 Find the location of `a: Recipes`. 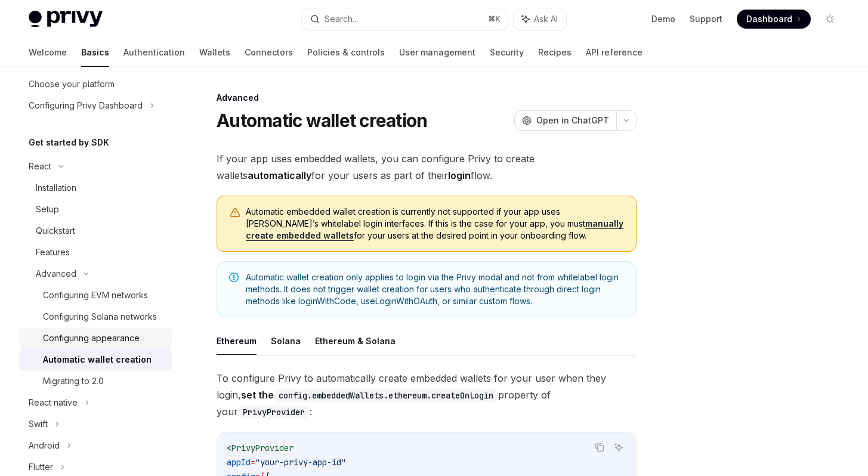

a: Recipes is located at coordinates (555, 53).